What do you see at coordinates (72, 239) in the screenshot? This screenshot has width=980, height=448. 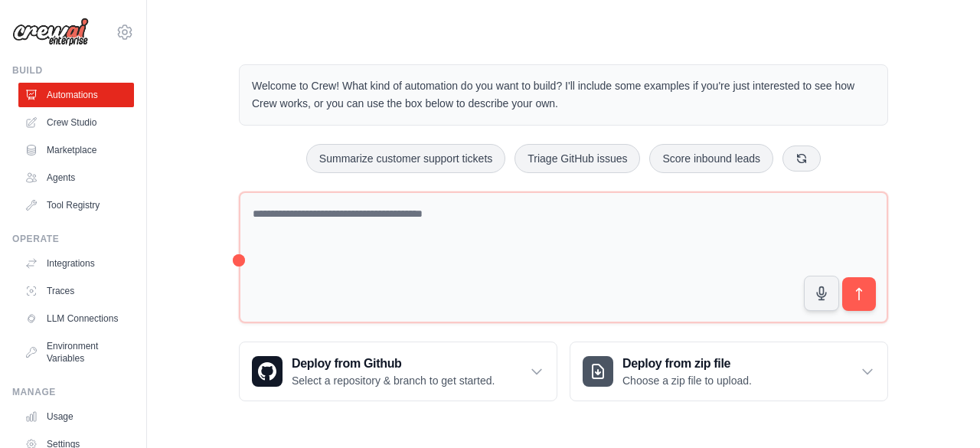 I see `div: Operate` at bounding box center [72, 239].